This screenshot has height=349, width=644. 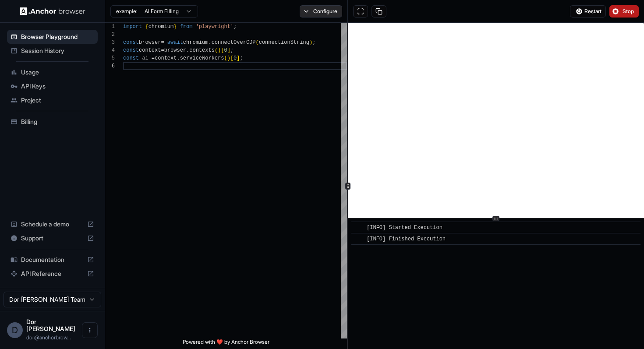 I want to click on div: Session History, so click(x=53, y=51).